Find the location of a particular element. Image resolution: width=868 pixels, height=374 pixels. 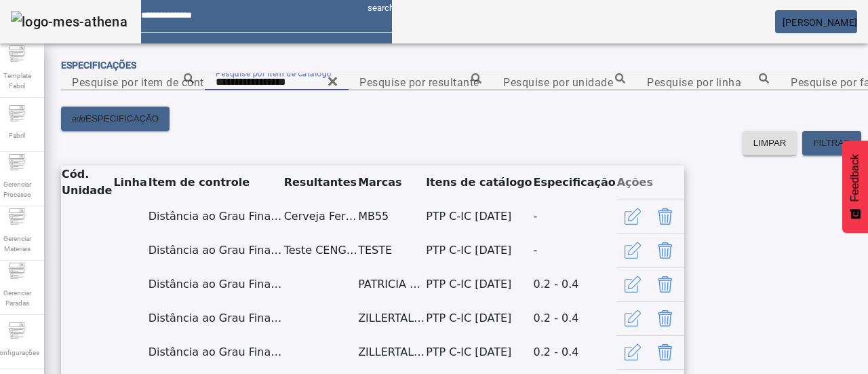

button: FILTRAR is located at coordinates (832, 143).